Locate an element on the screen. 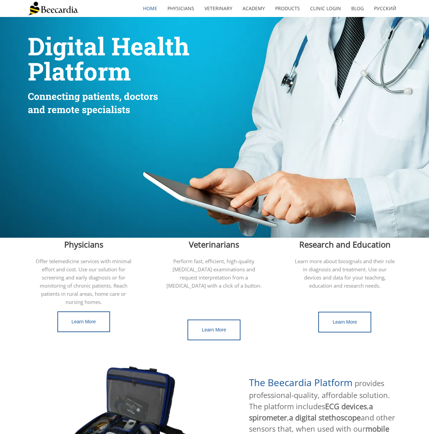 Image resolution: width=429 pixels, height=434 pixels. a: Physicians is located at coordinates (181, 8).